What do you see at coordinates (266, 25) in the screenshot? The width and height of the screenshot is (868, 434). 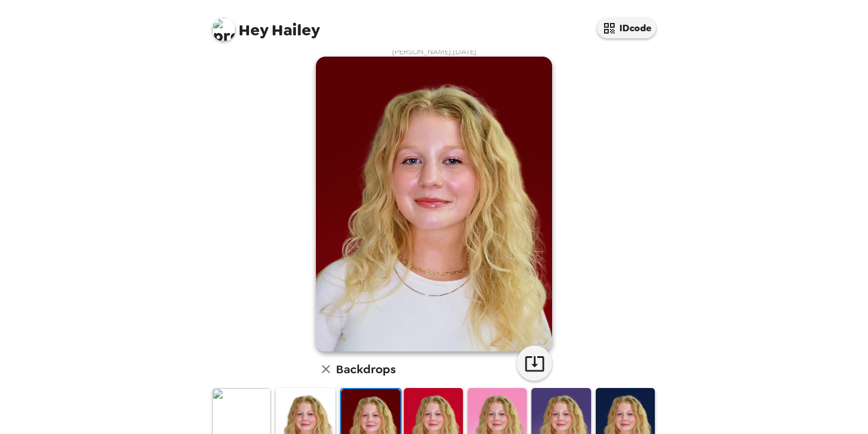 I see `span: Hailey` at bounding box center [266, 25].